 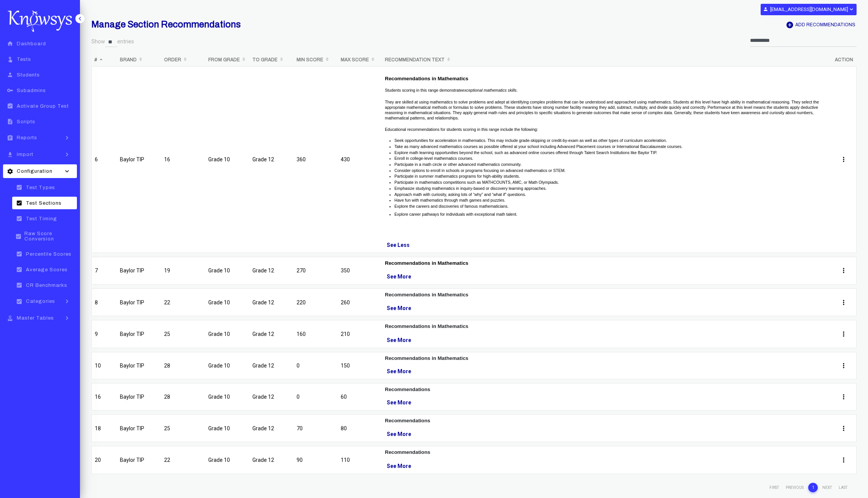 What do you see at coordinates (526, 152) in the screenshot?
I see `span: Explore math learning opportunities beyond the school, such as advanced online courses offered th...` at bounding box center [526, 152].